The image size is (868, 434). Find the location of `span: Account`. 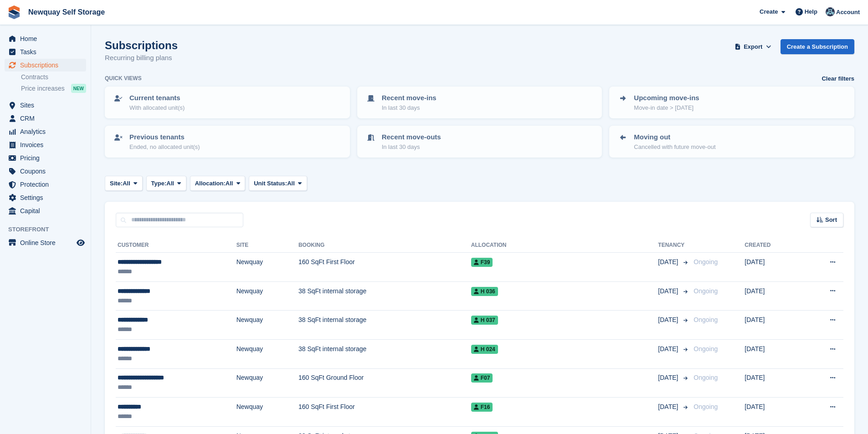

span: Account is located at coordinates (848, 12).